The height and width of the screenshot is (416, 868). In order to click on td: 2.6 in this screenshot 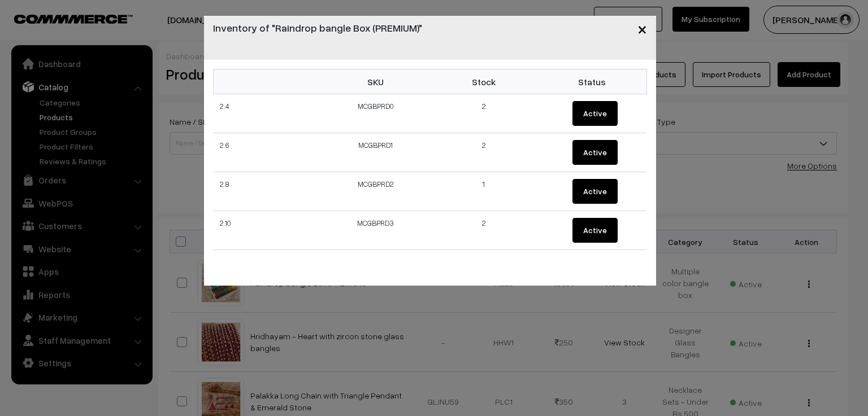, I will do `click(267, 153)`.